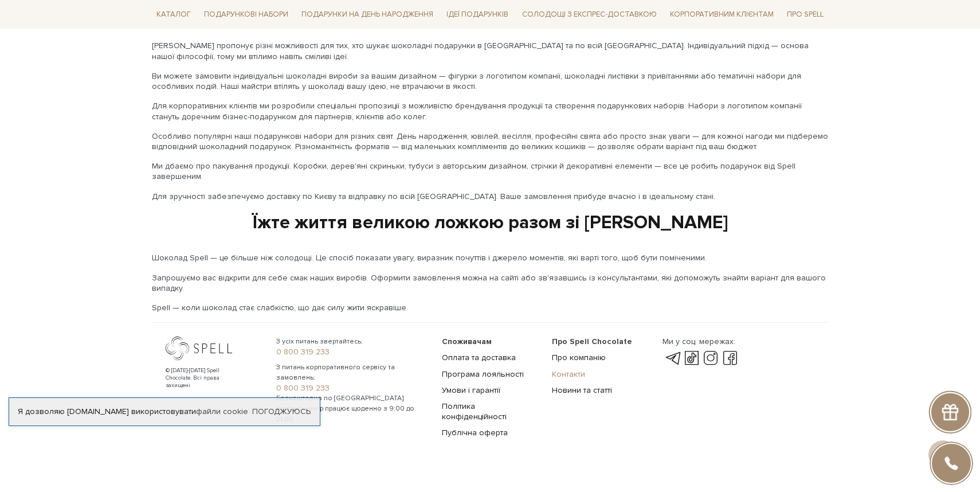 This screenshot has height=492, width=980. What do you see at coordinates (352, 342) in the screenshot?
I see `span: З усіх питань звертайтесь:` at bounding box center [352, 342].